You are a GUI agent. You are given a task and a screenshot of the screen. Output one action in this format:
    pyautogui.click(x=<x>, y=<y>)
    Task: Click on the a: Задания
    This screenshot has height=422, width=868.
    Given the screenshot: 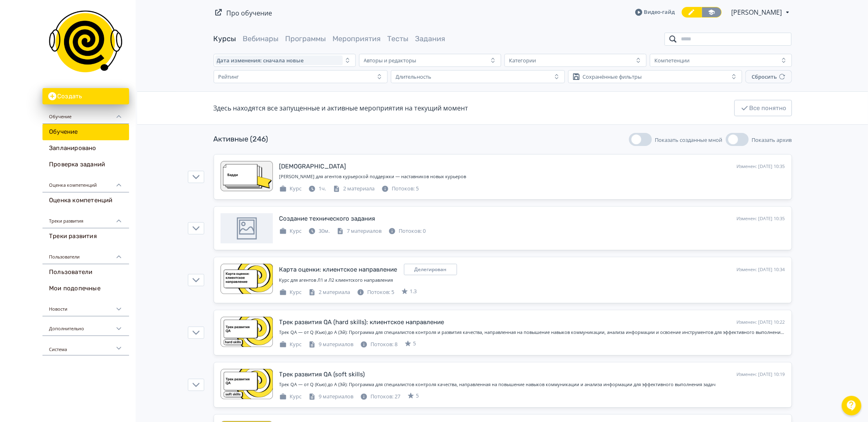 What is the action you would take?
    pyautogui.click(x=431, y=39)
    